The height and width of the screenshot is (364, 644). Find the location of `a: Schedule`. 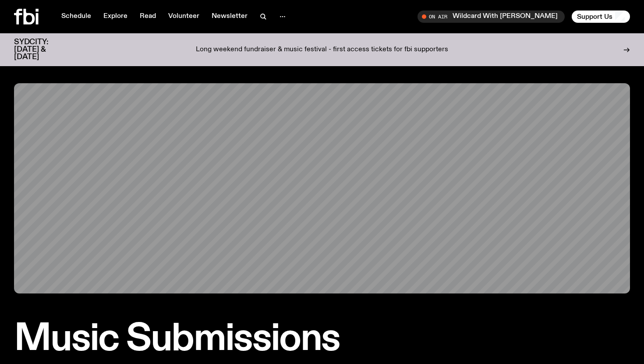

a: Schedule is located at coordinates (76, 17).